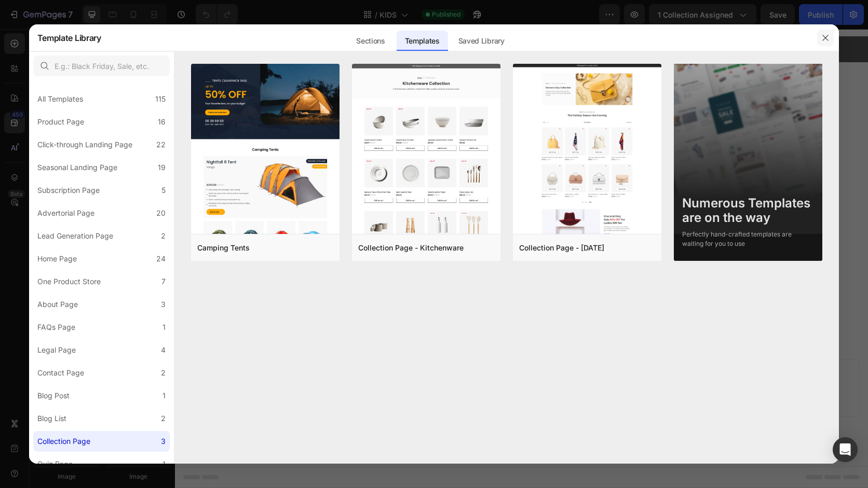  What do you see at coordinates (426, 202) in the screenshot?
I see `img: kitchen1.png` at bounding box center [426, 202].